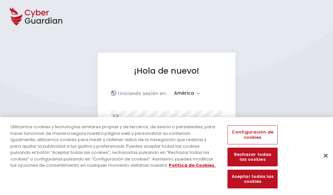 The image size is (333, 195). I want to click on h1: ¡Hola de nuevo!, so click(167, 71).